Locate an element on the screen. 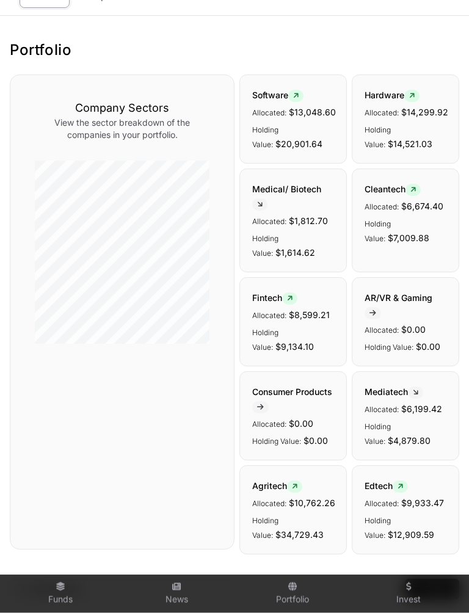 Image resolution: width=469 pixels, height=613 pixels. span: Fintech is located at coordinates (275, 298).